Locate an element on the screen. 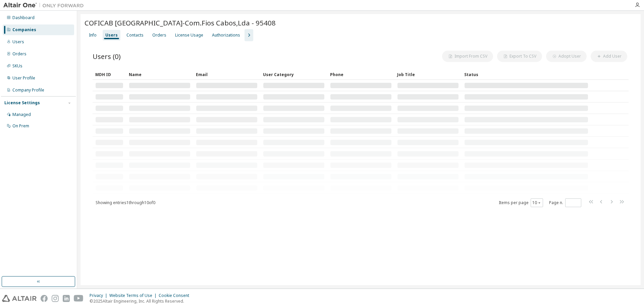 Image resolution: width=644 pixels, height=308 pixels. button: Export To CSV is located at coordinates (519, 57).